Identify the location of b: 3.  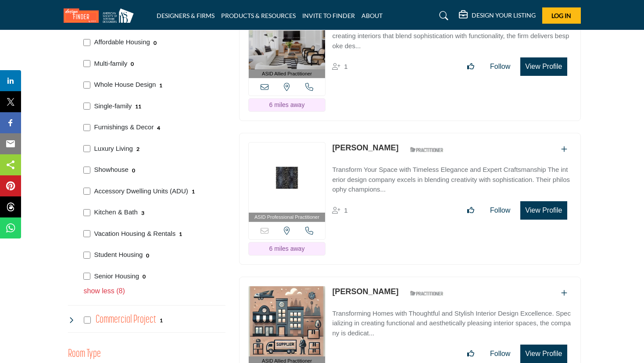
(143, 213).